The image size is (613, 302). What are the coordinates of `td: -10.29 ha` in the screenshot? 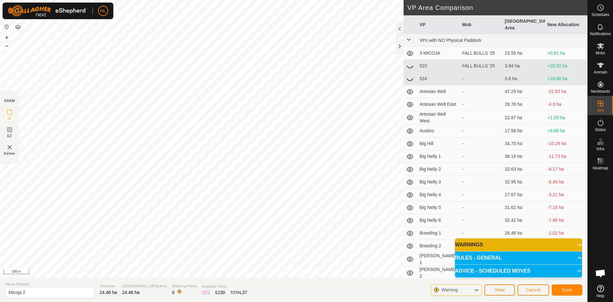 It's located at (566, 144).